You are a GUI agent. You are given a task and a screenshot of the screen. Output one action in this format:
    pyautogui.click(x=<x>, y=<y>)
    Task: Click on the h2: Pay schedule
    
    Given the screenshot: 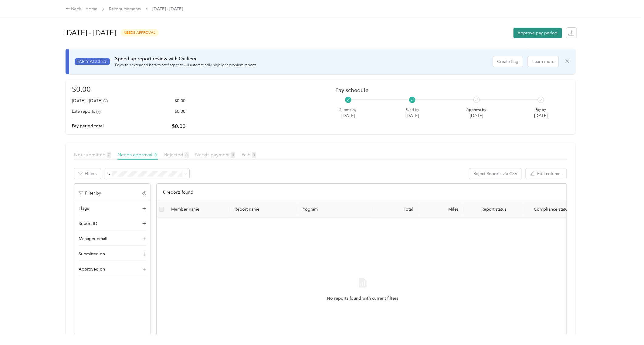 What is the action you would take?
    pyautogui.click(x=447, y=90)
    